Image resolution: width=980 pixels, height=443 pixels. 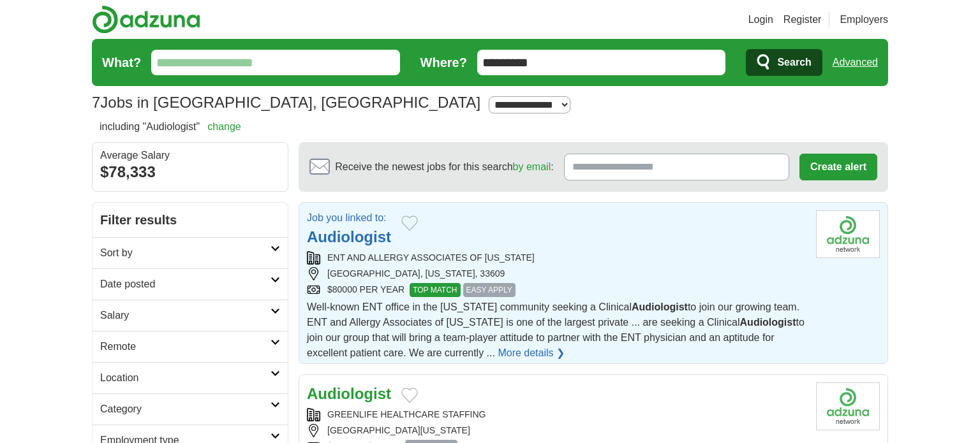 What do you see at coordinates (190, 409) in the screenshot?
I see `a: Category` at bounding box center [190, 409].